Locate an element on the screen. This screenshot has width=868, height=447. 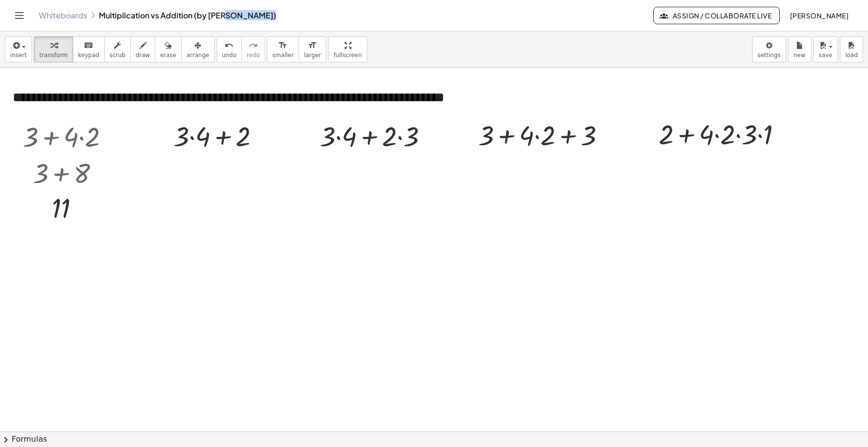
button: scrub is located at coordinates (117, 49).